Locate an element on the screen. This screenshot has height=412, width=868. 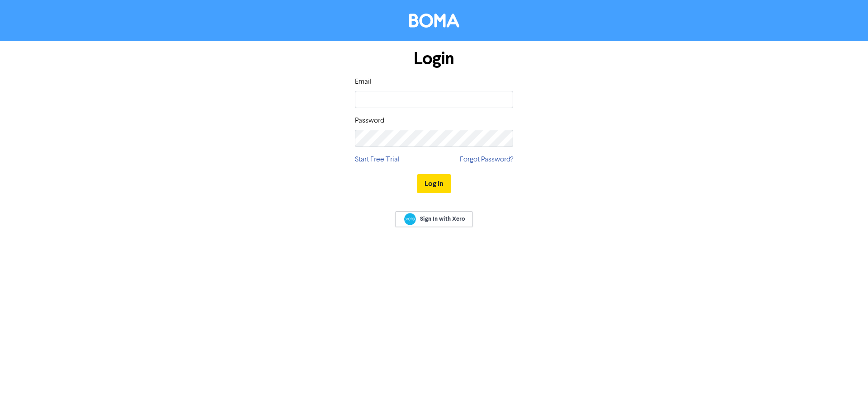
span: Sign In with Xero is located at coordinates (443, 219).